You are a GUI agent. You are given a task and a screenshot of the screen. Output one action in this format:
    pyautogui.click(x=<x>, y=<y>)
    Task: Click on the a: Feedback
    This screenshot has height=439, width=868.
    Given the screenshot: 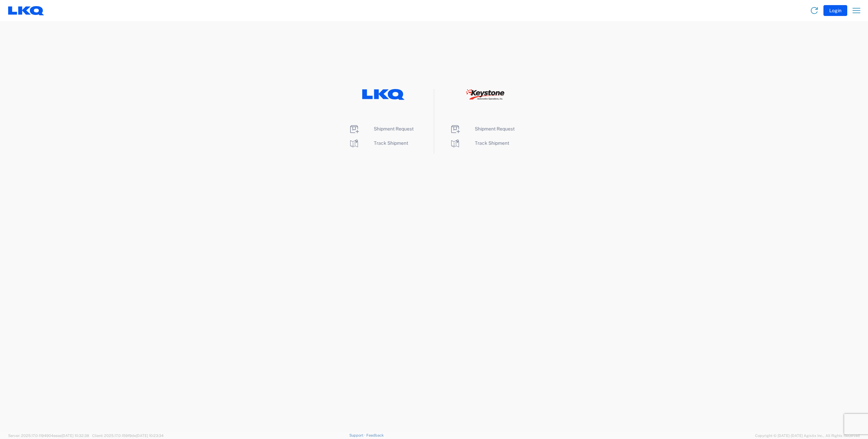 What is the action you would take?
    pyautogui.click(x=374, y=436)
    